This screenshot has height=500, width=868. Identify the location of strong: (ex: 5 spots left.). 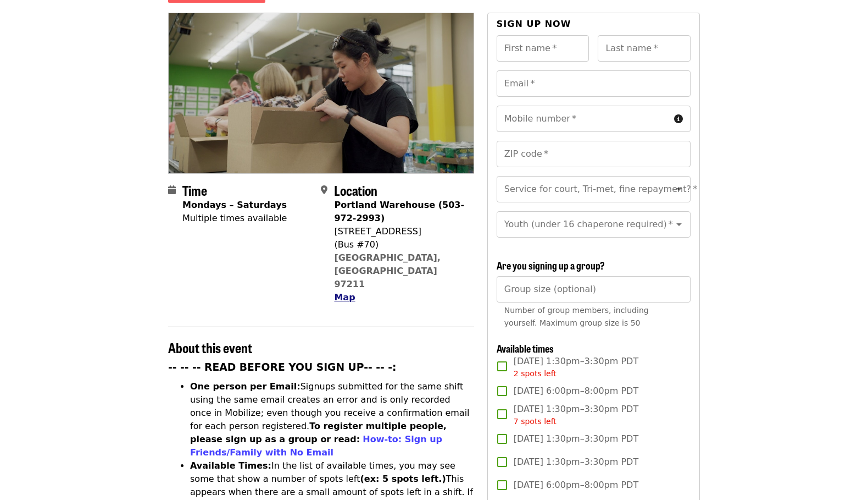
(402, 478).